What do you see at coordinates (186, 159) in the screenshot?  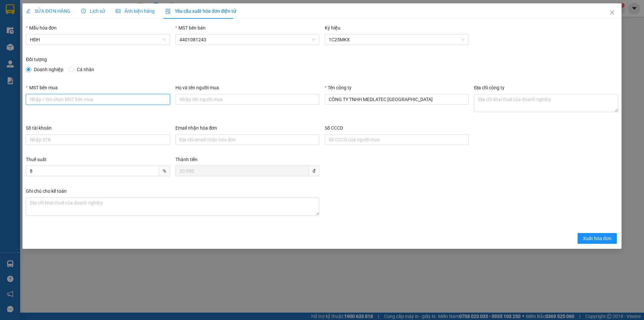 I see `label: Thành tiền` at bounding box center [186, 159].